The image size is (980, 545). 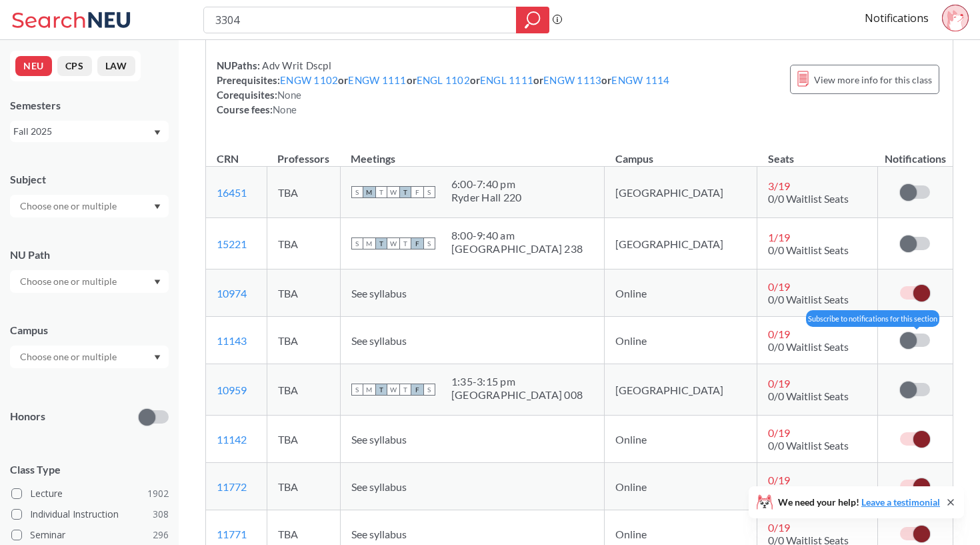 What do you see at coordinates (161, 514) in the screenshot?
I see `span: 308` at bounding box center [161, 514].